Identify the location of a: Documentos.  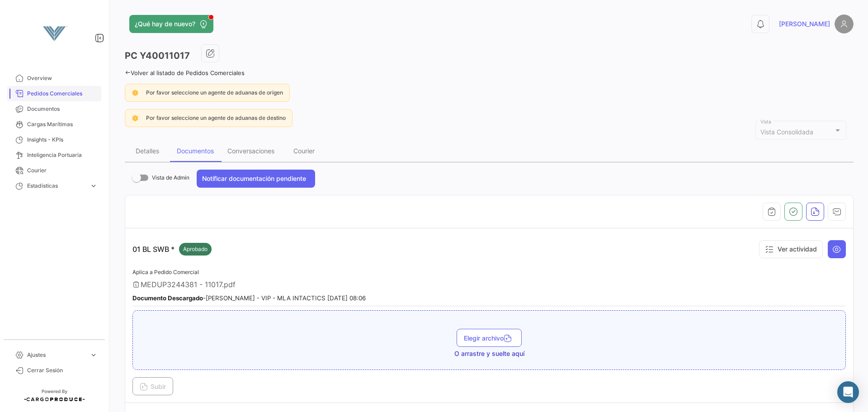
(54, 109).